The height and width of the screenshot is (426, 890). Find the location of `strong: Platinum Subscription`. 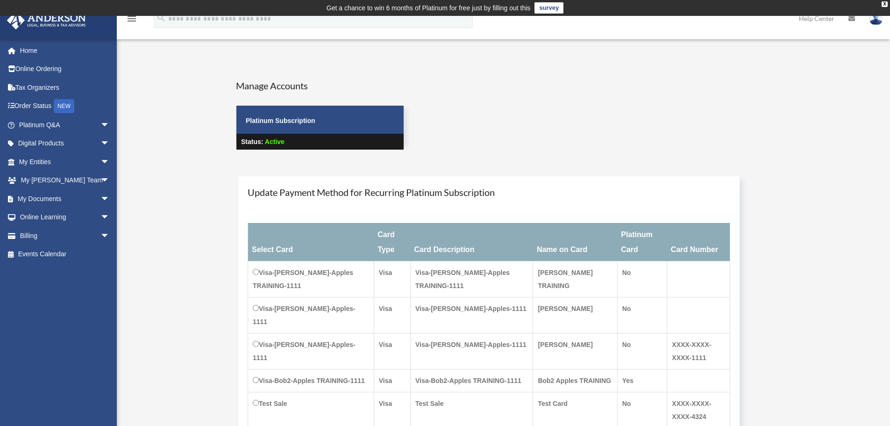

strong: Platinum Subscription is located at coordinates (280, 121).